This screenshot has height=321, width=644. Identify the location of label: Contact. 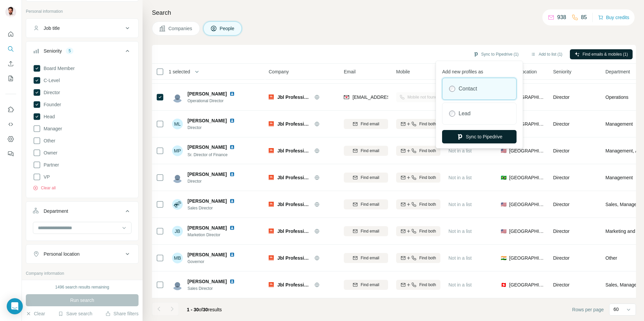
(468, 89).